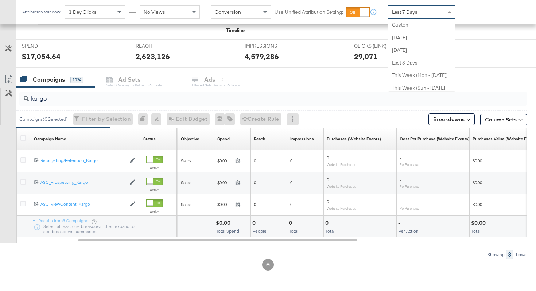  What do you see at coordinates (405, 12) in the screenshot?
I see `span: Last 7 Days` at bounding box center [405, 12].